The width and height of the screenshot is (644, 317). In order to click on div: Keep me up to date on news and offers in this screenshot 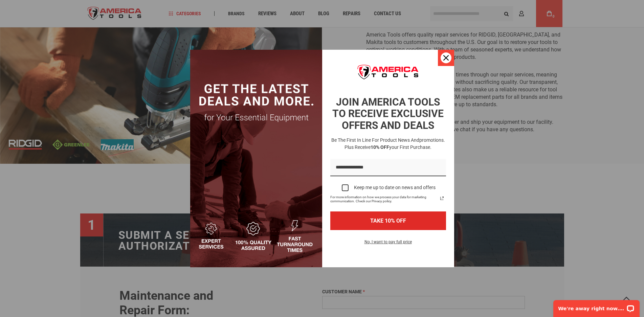, I will do `click(394, 187)`.